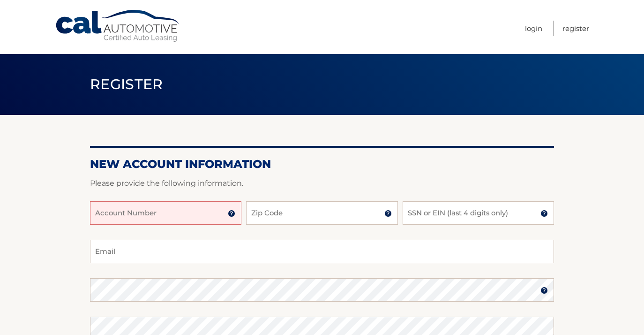 The width and height of the screenshot is (644, 335). Describe the element at coordinates (118, 26) in the screenshot. I see `a: Cal Automotive` at that location.